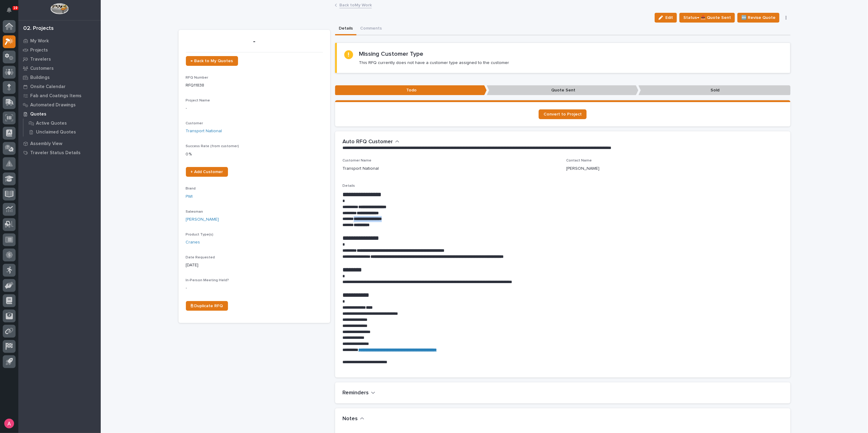 The image size is (868, 433). What do you see at coordinates (714, 90) in the screenshot?
I see `p: Sold` at bounding box center [714, 90].